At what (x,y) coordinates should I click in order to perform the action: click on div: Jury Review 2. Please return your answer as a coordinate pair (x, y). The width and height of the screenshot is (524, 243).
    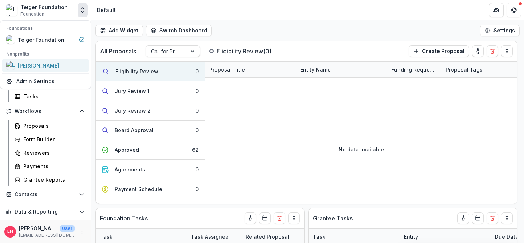
    Looking at the image, I should click on (132, 111).